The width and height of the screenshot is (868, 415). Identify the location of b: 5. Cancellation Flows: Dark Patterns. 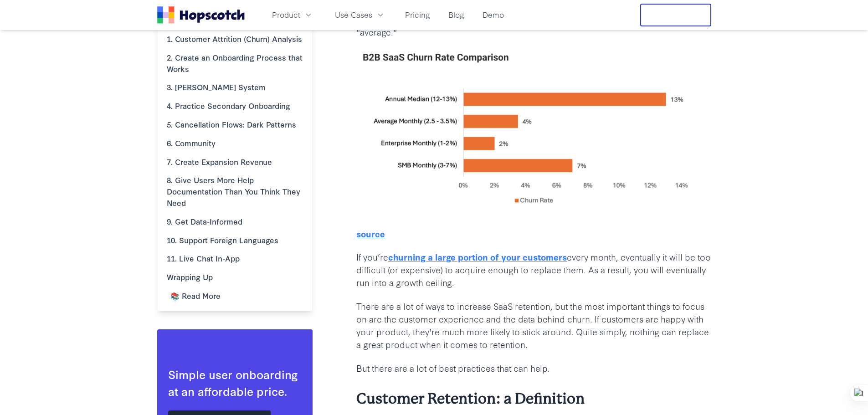
(232, 124).